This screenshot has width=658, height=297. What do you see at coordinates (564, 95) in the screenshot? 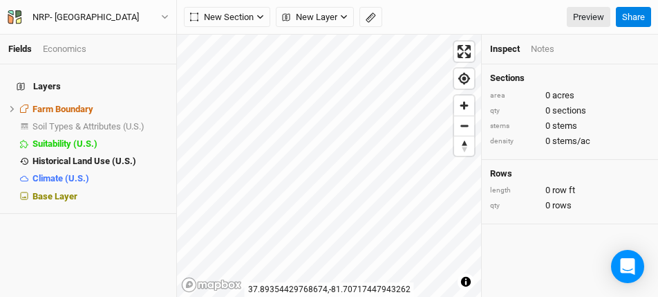
I see `span: acres` at bounding box center [564, 95].